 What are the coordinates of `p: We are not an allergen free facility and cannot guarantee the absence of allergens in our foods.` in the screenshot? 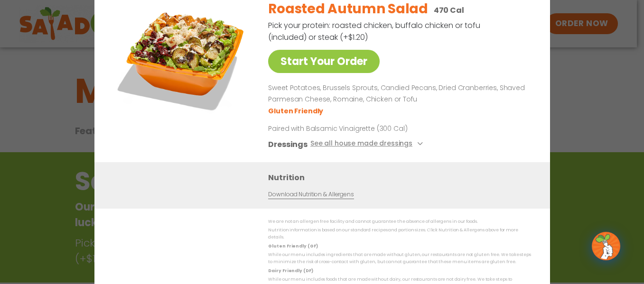 It's located at (400, 221).